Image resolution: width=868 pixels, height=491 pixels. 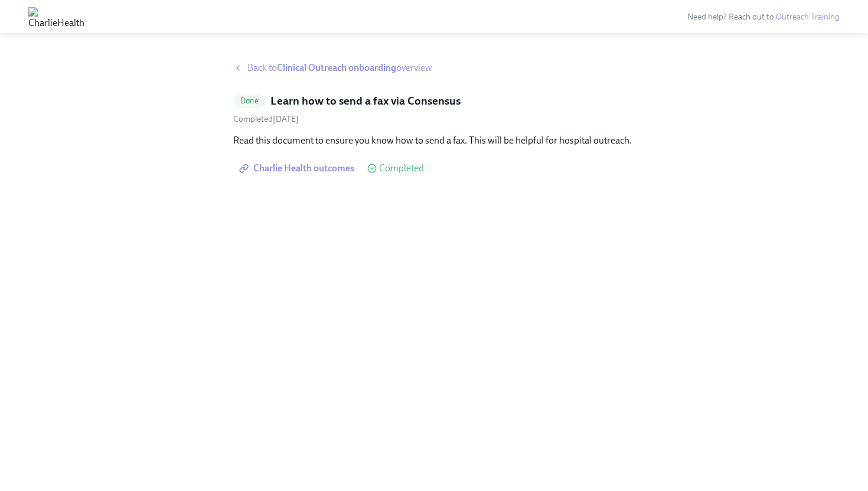 What do you see at coordinates (336, 67) in the screenshot?
I see `strong: Clinical Outreach onboarding` at bounding box center [336, 67].